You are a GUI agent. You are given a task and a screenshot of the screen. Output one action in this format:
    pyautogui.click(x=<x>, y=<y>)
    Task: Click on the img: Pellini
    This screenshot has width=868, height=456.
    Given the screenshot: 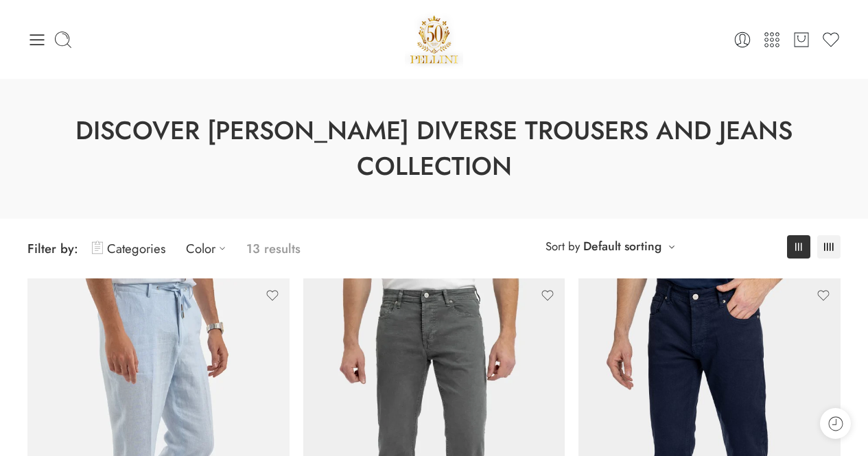 What is the action you would take?
    pyautogui.click(x=434, y=39)
    